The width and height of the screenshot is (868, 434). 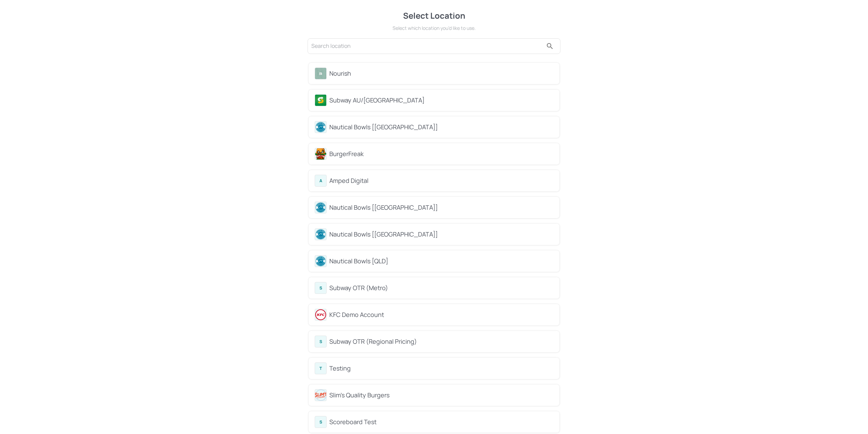 I want to click on div: KFC Demo Account, so click(x=441, y=314).